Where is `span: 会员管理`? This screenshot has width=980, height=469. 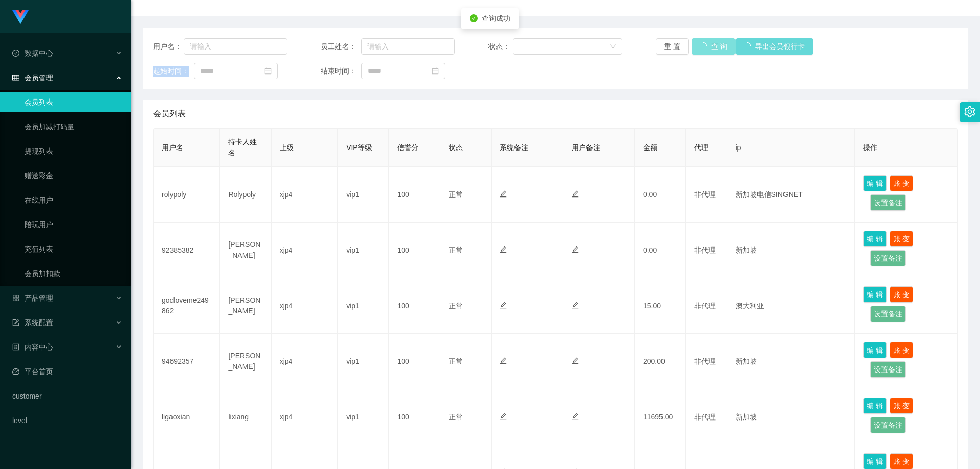 span: 会员管理 is located at coordinates (33, 77).